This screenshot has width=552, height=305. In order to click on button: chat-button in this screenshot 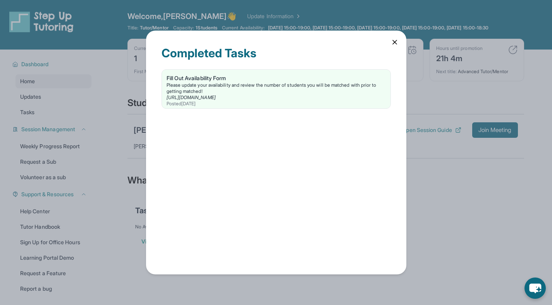, I will do `click(535, 288)`.